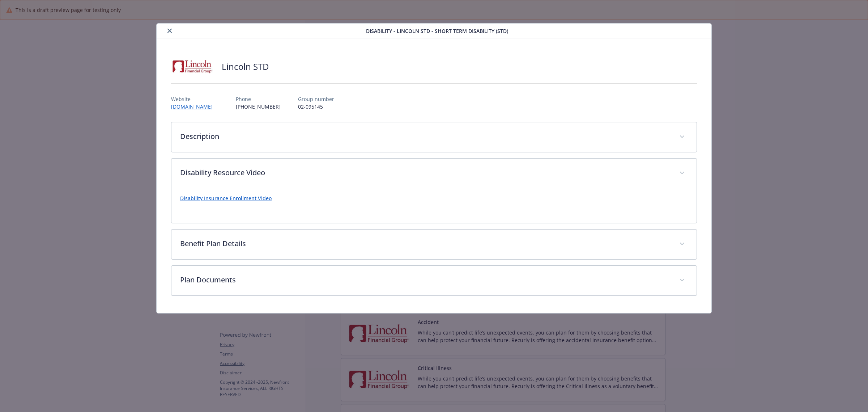 This screenshot has width=868, height=412. I want to click on img: Lincoln Financial Group, so click(192, 66).